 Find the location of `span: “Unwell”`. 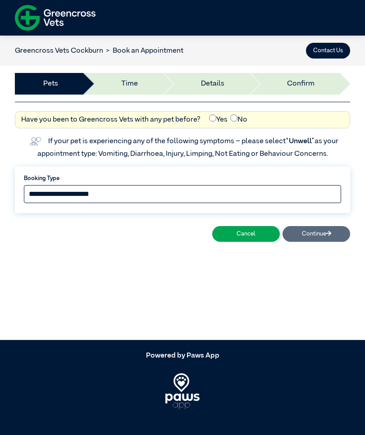

span: “Unwell” is located at coordinates (300, 142).